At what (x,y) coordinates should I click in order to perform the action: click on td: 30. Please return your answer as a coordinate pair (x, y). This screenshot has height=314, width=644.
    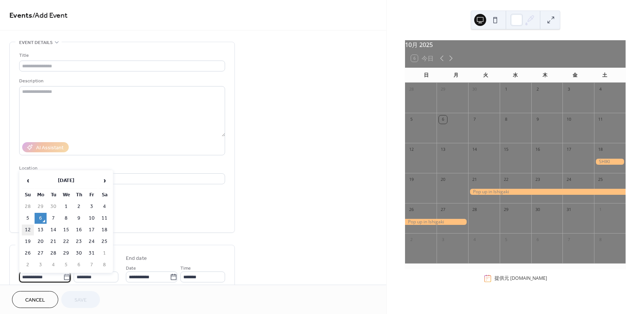
    Looking at the image, I should click on (79, 253).